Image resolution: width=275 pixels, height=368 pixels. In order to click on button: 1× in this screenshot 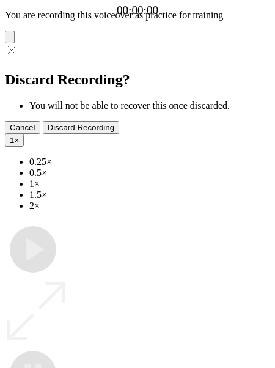, I will do `click(14, 140)`.